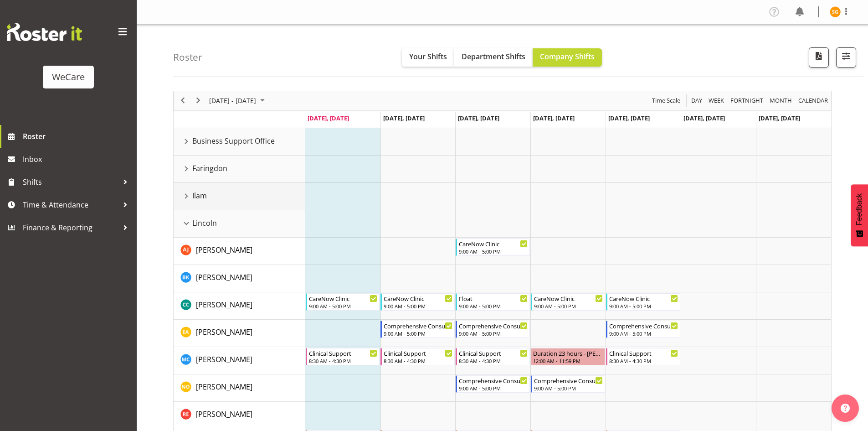 The image size is (868, 431). What do you see at coordinates (568, 361) in the screenshot?
I see `div: 12:00 AM - 11:59 PM` at bounding box center [568, 361].